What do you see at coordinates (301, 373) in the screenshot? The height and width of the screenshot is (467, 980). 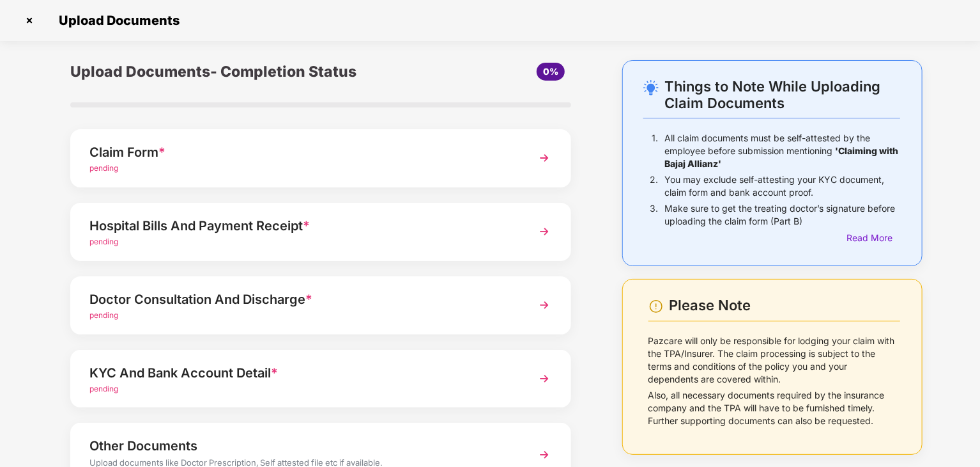 I see `div: KYC And Bank Account Detail` at bounding box center [301, 373].